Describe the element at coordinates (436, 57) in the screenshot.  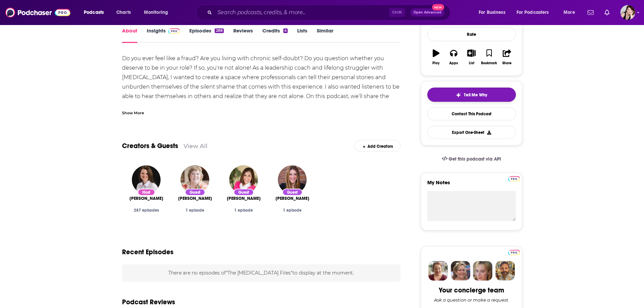
I see `button: Play` at that location.